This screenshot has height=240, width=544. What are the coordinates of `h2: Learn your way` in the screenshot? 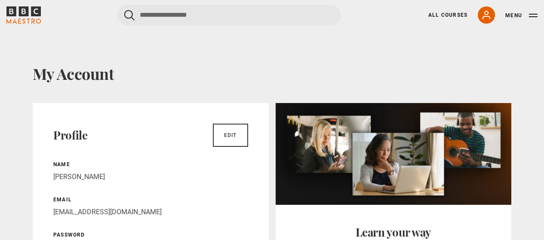 It's located at (394, 233).